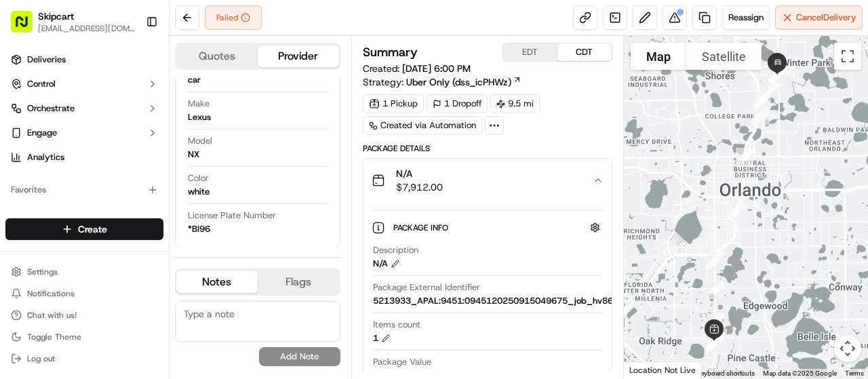  Describe the element at coordinates (715, 322) in the screenshot. I see `div: 8` at that location.